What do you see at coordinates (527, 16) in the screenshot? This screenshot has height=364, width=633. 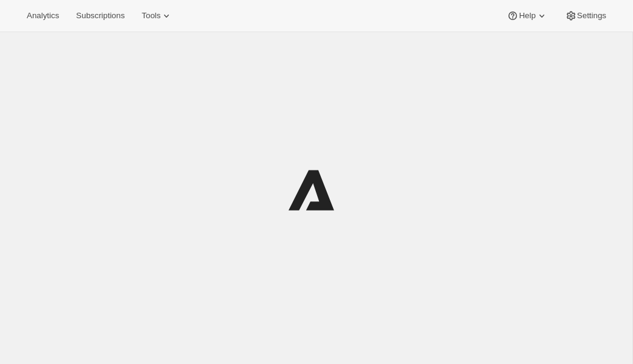 I see `button: Help` at bounding box center [527, 16].